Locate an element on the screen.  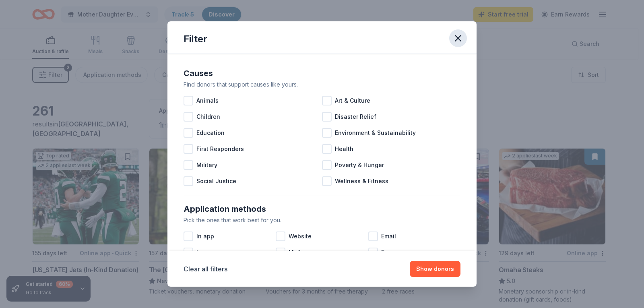
button: Show donors is located at coordinates (435, 269).